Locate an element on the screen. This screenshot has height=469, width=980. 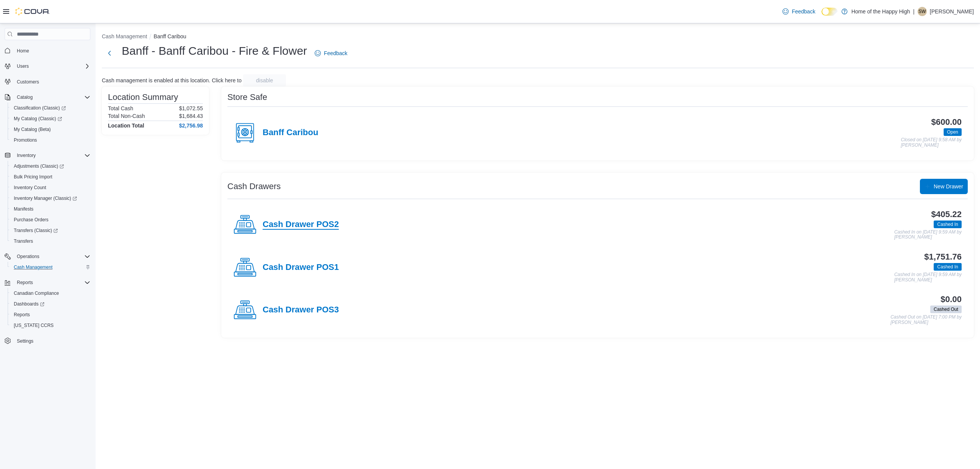
h4: Location Total is located at coordinates (126, 125).